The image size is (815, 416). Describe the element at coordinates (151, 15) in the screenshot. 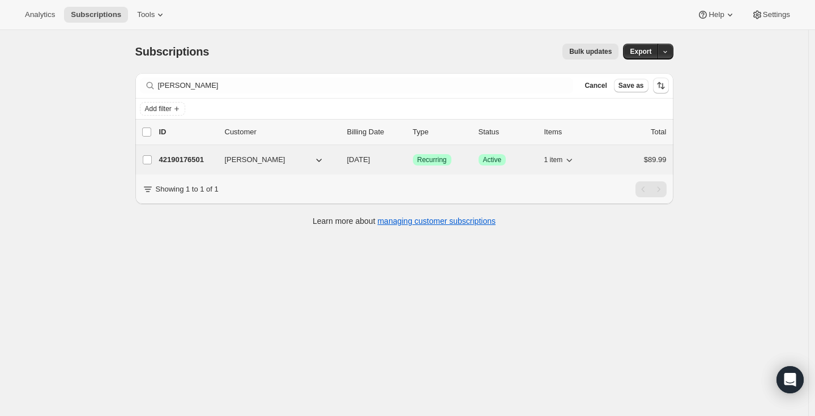

I see `button: Tools` at that location.